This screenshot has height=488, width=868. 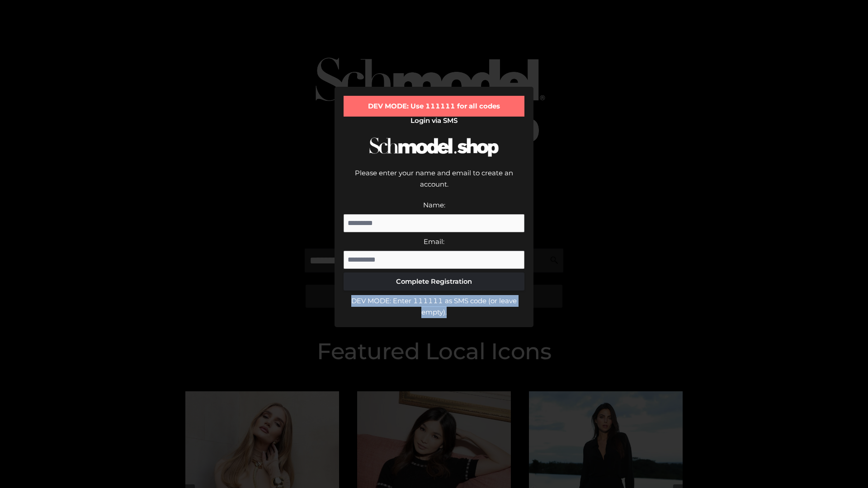 I want to click on h2: Login via SMS, so click(x=434, y=120).